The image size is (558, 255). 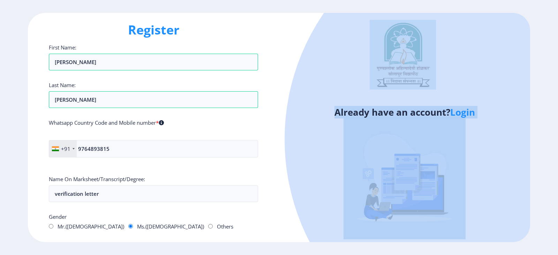 I want to click on input: Mobile No, so click(x=153, y=149).